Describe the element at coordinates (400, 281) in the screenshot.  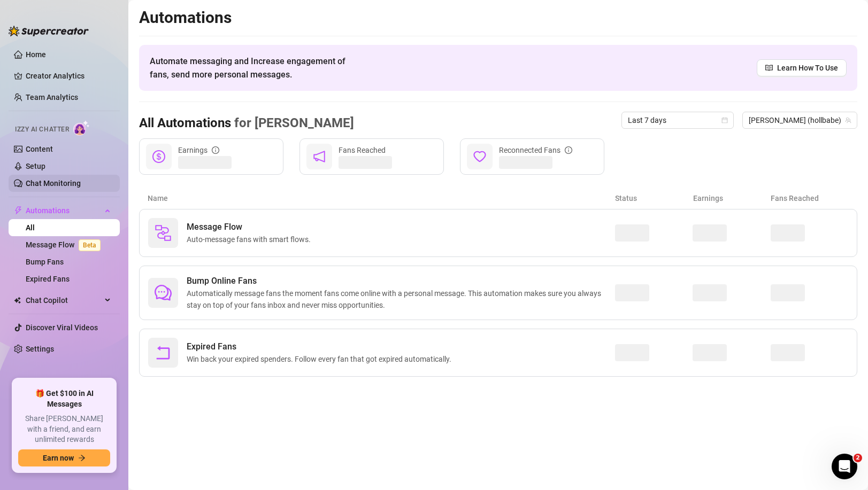
I see `span: Bump Online Fans` at that location.